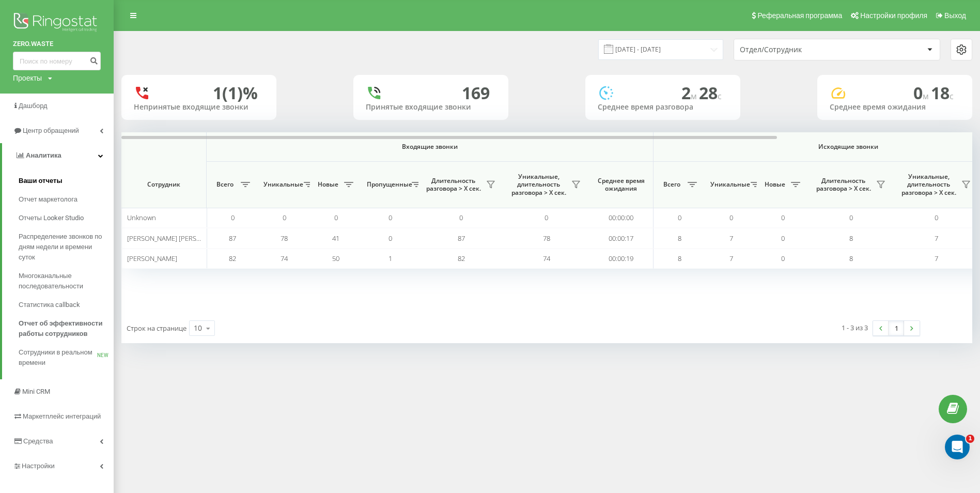 This screenshot has height=493, width=980. I want to click on span: Сотрудники в реальном времени, so click(58, 357).